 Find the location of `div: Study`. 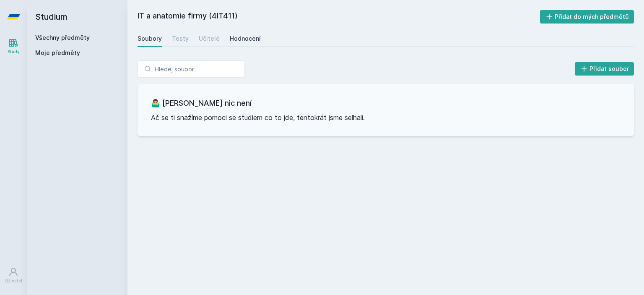

div: Study is located at coordinates (13, 52).